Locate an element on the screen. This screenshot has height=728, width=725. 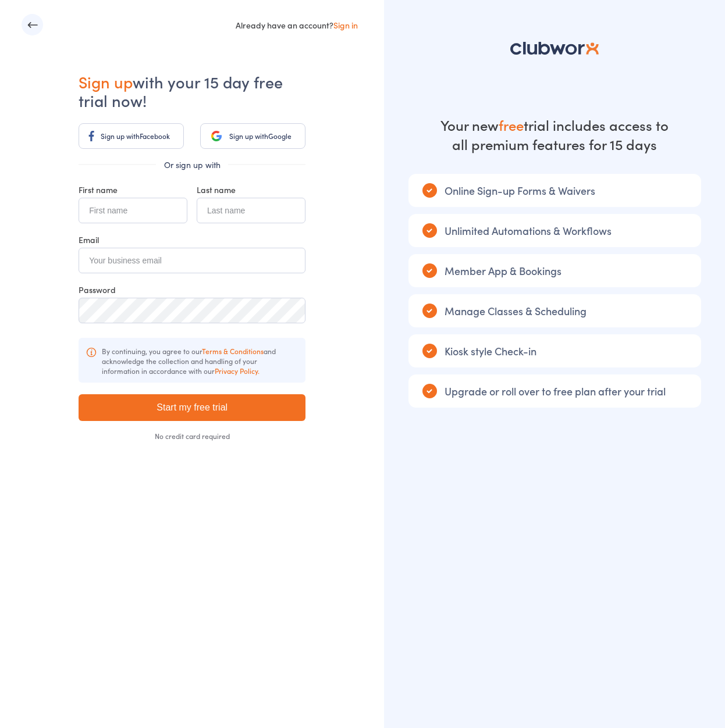
div: Last name is located at coordinates (251, 190).